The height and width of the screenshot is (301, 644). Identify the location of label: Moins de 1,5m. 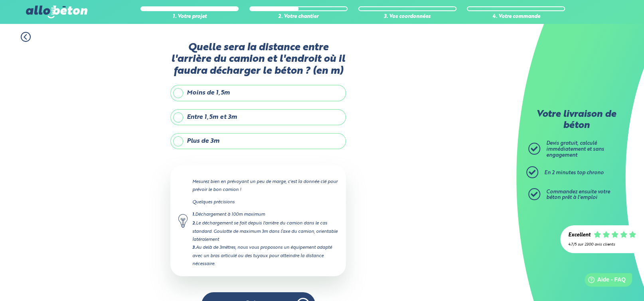
(258, 93).